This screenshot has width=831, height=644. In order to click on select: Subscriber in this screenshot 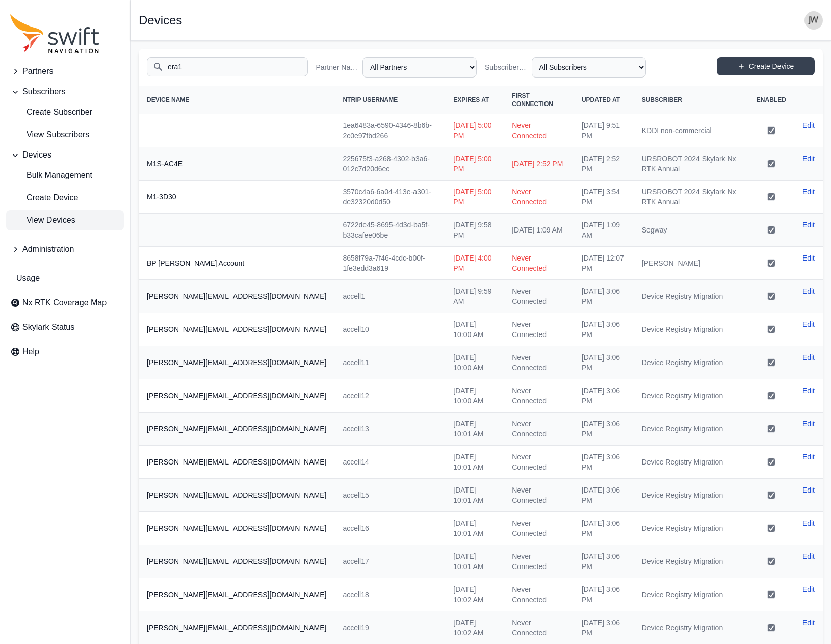, I will do `click(589, 67)`.